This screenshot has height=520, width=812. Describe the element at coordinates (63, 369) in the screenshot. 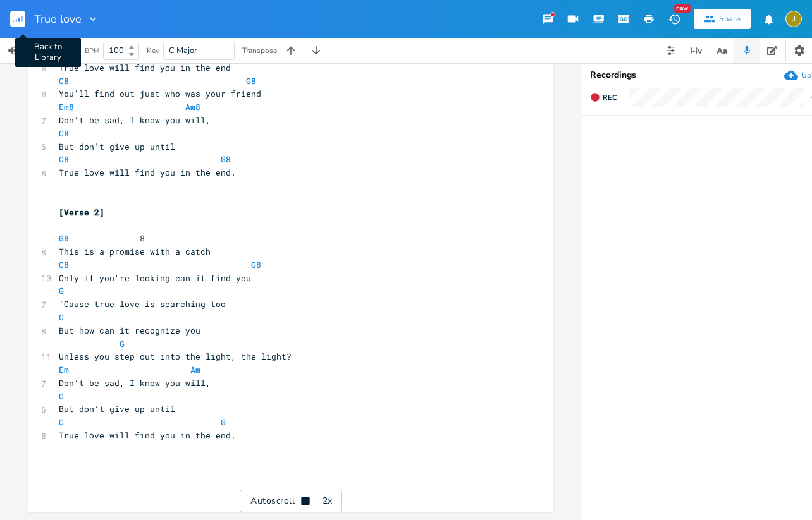

I see `span: Em` at that location.